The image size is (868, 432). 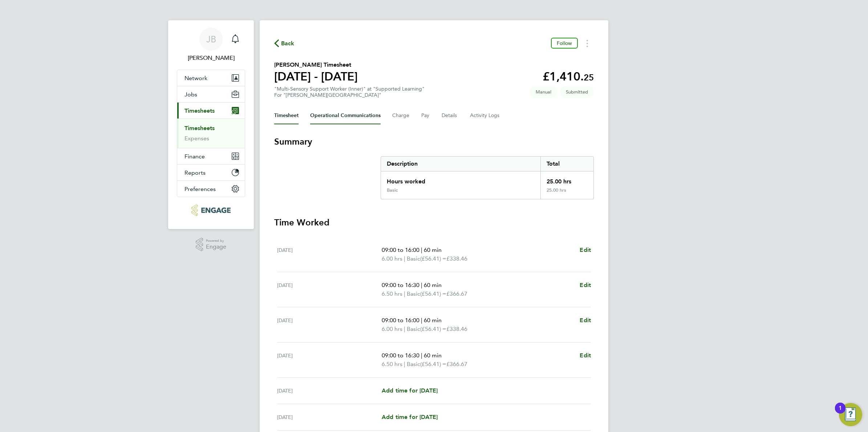 What do you see at coordinates (211, 78) in the screenshot?
I see `button: Network` at bounding box center [211, 78].